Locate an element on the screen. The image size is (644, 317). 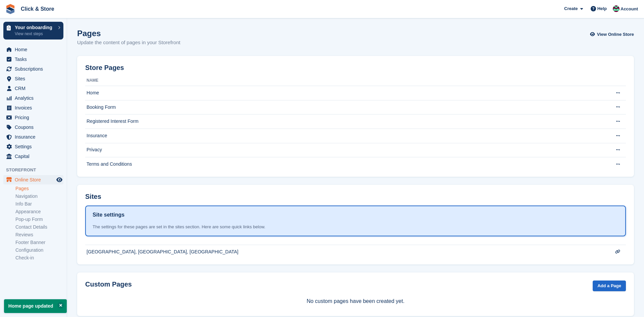
img: stora-icon-8386f47178a22dfd0bd8f6a31ec36ba5ce8667c1dd55bd0f319d3a0aa187defe.svg is located at coordinates (11, 9).